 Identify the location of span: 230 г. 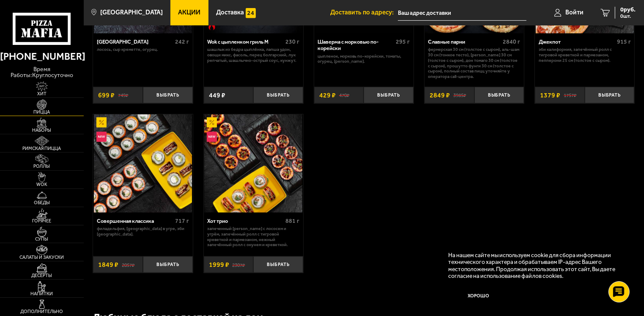
(292, 41).